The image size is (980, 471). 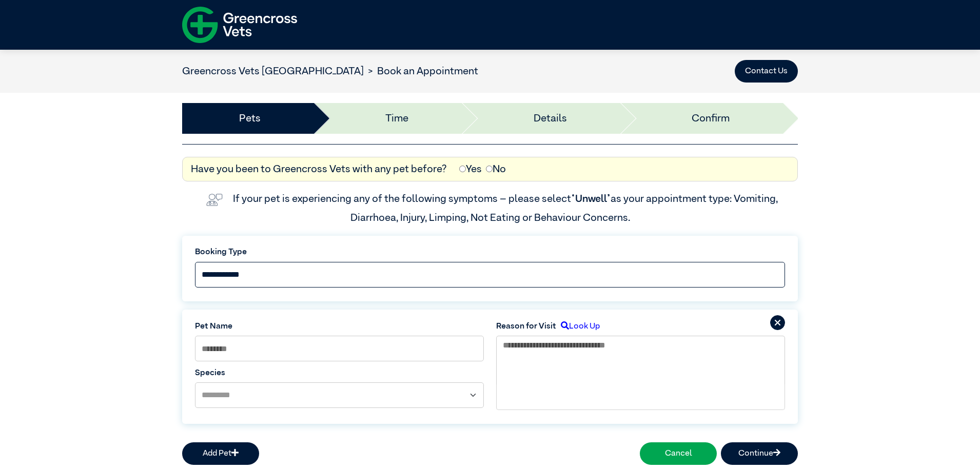 What do you see at coordinates (759, 454) in the screenshot?
I see `button: Continue` at bounding box center [759, 454].